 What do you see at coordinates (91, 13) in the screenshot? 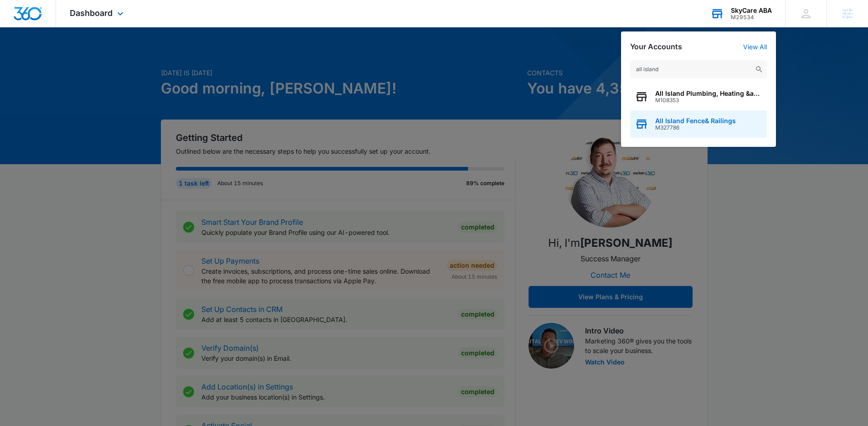
I see `span: Dashboard` at bounding box center [91, 13].